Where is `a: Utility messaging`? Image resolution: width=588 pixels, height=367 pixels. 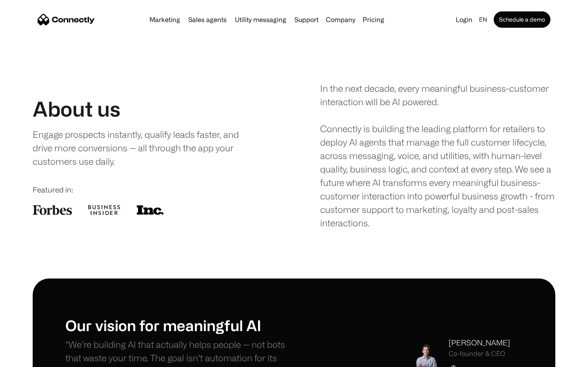 a: Utility messaging is located at coordinates (260, 20).